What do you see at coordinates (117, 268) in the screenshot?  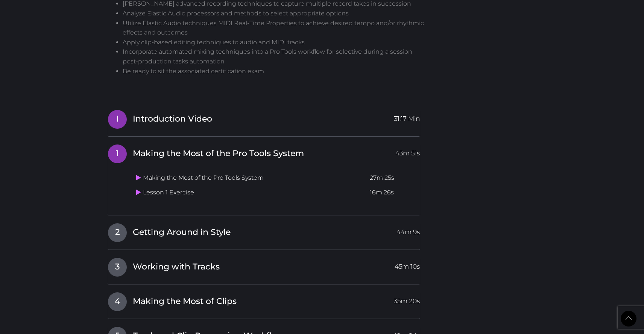 I see `span: 3` at bounding box center [117, 268].